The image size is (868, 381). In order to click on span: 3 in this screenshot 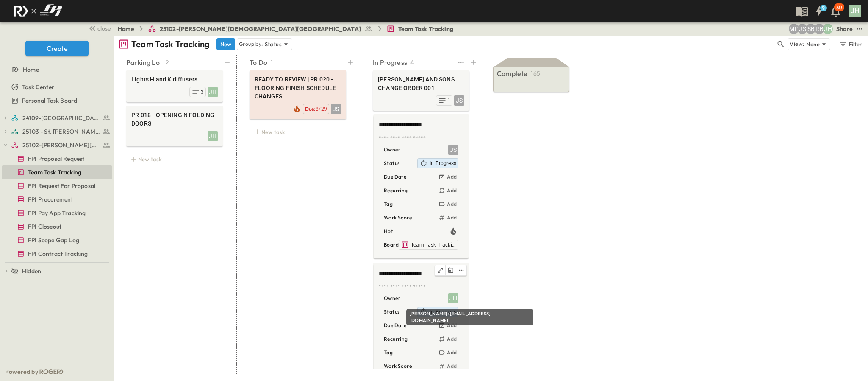, I will do `click(202, 92)`.